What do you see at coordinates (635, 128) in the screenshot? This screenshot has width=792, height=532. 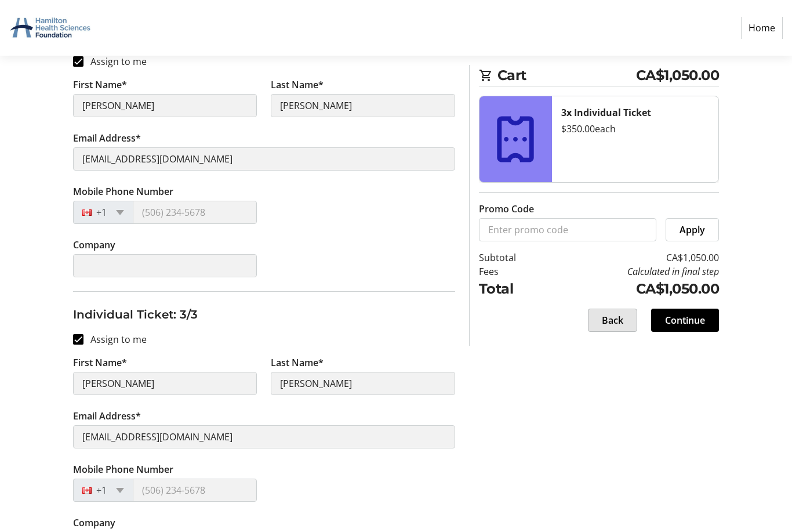 I see `div: $350.00 each` at bounding box center [635, 128].